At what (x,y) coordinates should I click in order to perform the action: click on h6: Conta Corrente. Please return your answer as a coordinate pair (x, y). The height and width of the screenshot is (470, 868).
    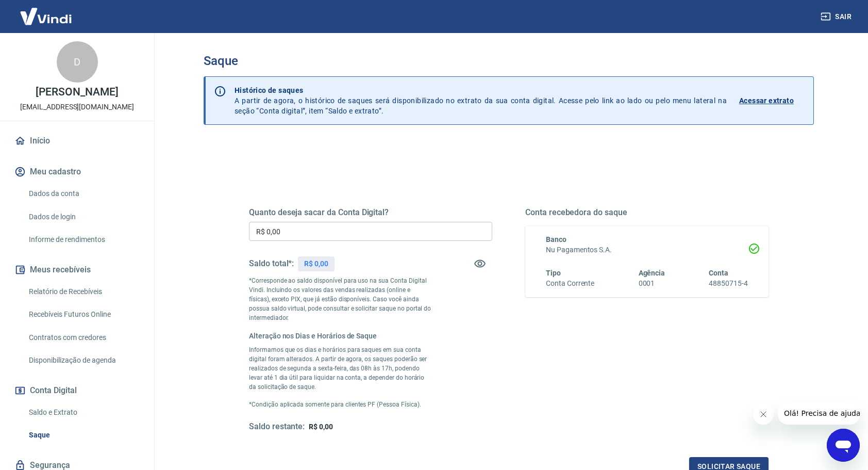
    Looking at the image, I should click on (570, 283).